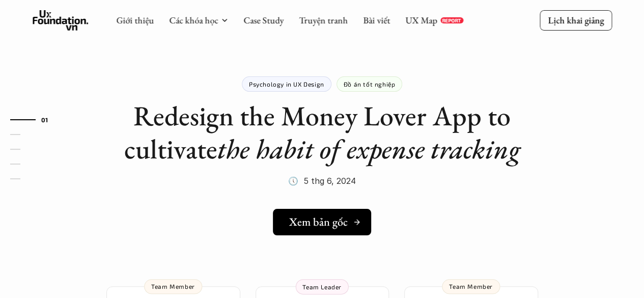 This screenshot has width=644, height=298. I want to click on p: Lịch khai giảng, so click(576, 20).